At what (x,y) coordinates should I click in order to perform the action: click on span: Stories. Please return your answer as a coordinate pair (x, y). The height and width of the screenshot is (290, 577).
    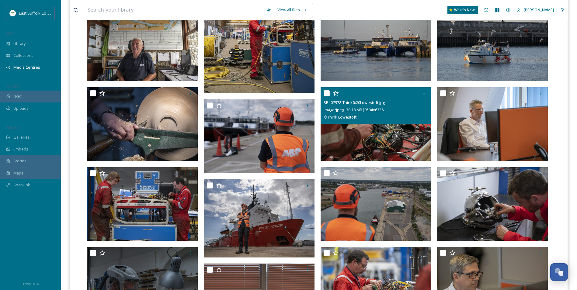
    Looking at the image, I should click on (20, 161).